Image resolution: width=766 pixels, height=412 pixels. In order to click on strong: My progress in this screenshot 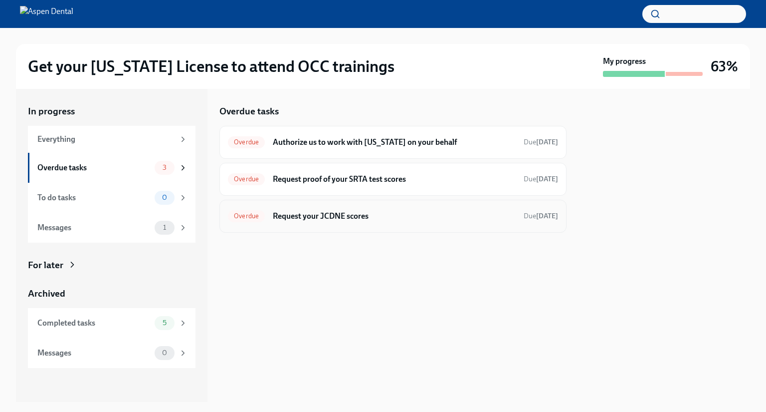, I will do `click(625, 61)`.